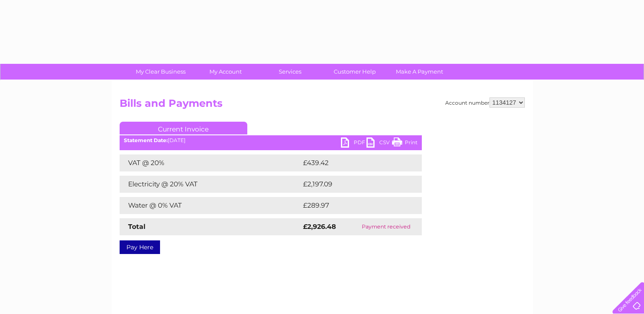  What do you see at coordinates (485, 102) in the screenshot?
I see `div: Account number` at bounding box center [485, 102].